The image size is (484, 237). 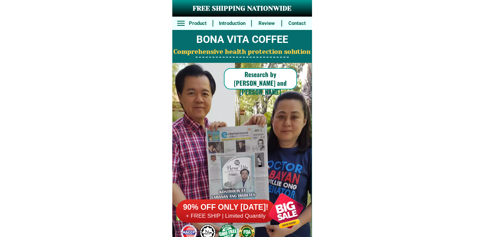 What do you see at coordinates (242, 9) in the screenshot?
I see `h3: FREE SHIPPING NATIONWIDE` at bounding box center [242, 9].